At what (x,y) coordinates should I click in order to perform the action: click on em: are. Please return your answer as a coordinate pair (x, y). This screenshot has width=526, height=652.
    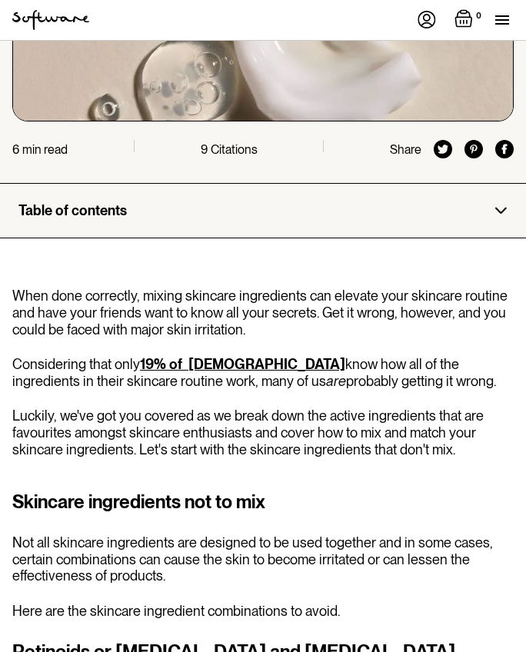
    Looking at the image, I should click on (336, 380).